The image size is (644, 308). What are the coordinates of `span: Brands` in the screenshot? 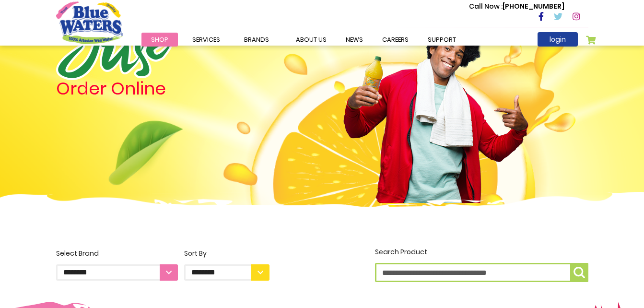 It's located at (256, 39).